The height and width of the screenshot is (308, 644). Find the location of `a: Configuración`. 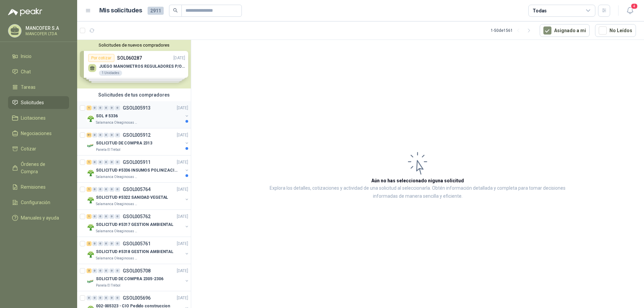

a: Configuración is located at coordinates (38, 202).